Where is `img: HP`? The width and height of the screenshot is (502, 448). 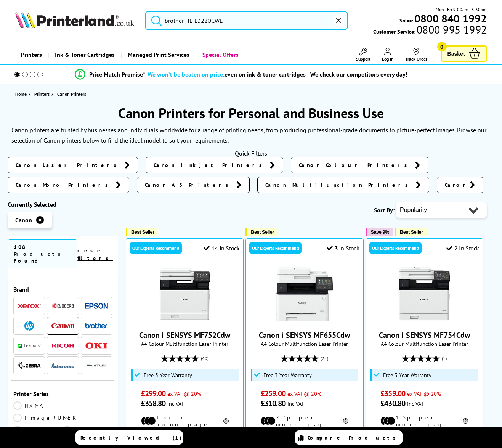 img: HP is located at coordinates (29, 326).